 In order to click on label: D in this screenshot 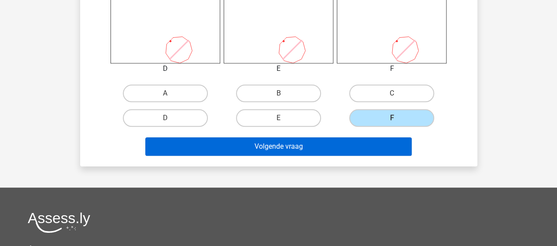, I will do `click(165, 118)`.